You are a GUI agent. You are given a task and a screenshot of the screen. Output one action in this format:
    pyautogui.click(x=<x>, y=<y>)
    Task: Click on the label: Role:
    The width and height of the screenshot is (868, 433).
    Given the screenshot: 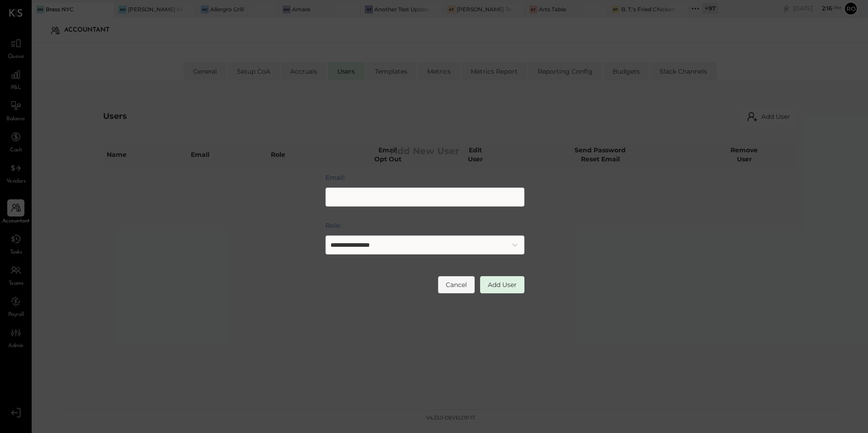 What is the action you would take?
    pyautogui.click(x=425, y=226)
    